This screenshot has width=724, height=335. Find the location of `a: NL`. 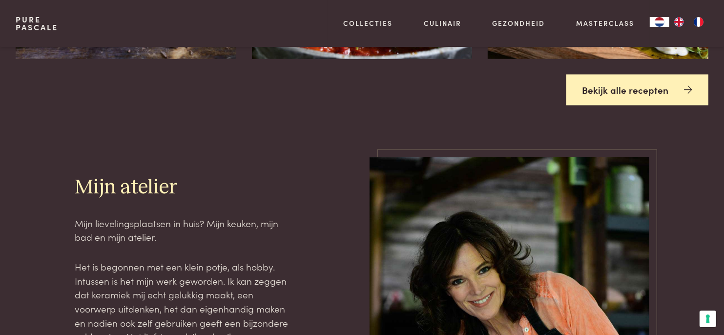

a: NL is located at coordinates (660, 22).